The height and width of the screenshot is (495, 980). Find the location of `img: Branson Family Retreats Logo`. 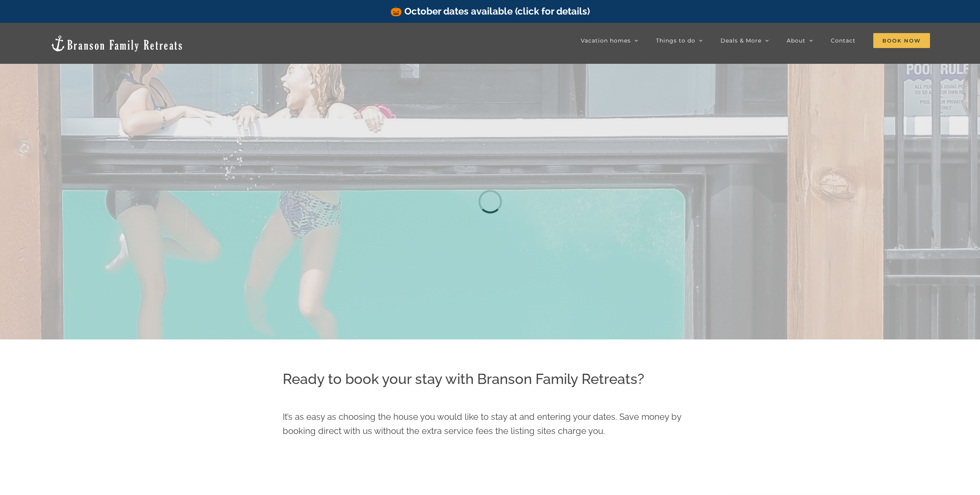

img: Branson Family Retreats Logo is located at coordinates (117, 44).